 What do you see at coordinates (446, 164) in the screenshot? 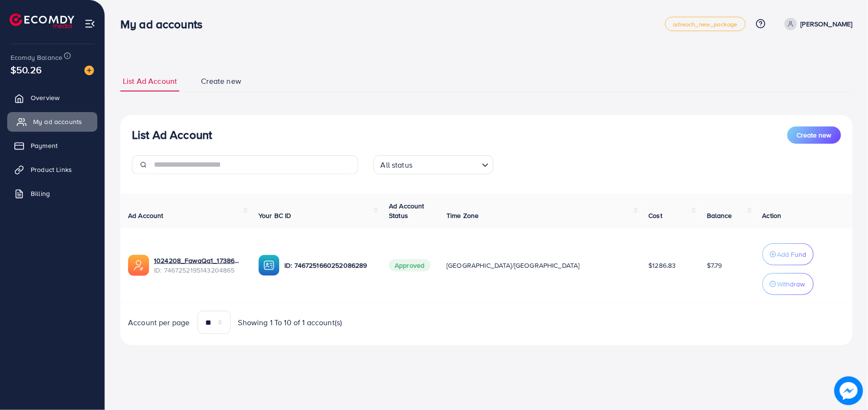
I see `input: Search for option` at bounding box center [446, 164].